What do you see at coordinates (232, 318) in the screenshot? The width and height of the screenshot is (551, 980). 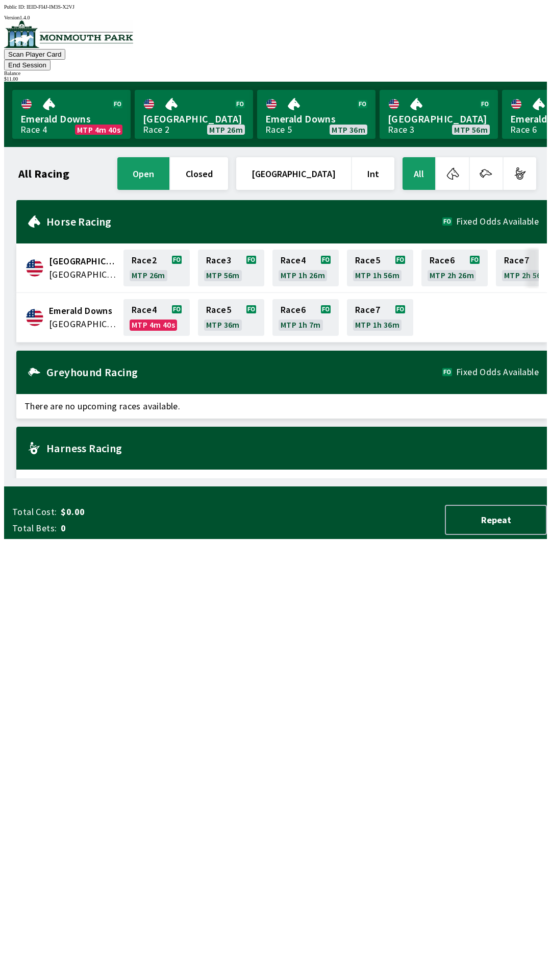 I see `a: Race5MTP 36m` at bounding box center [232, 318].